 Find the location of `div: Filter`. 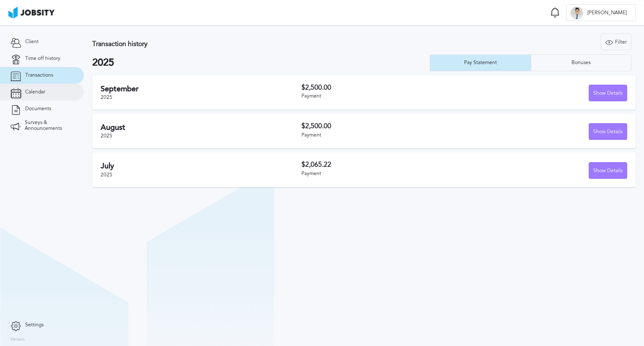

div: Filter is located at coordinates (616, 42).